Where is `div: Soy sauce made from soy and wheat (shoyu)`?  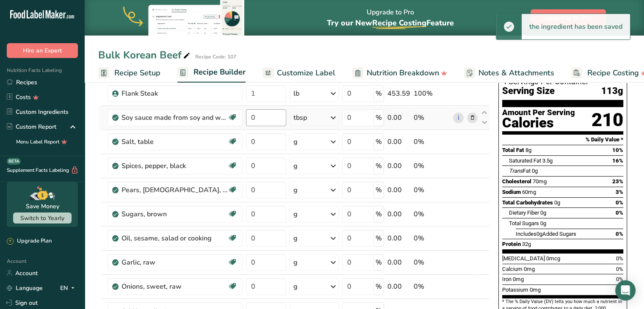
div: Soy sauce made from soy and wheat (shoyu) is located at coordinates (174, 118).